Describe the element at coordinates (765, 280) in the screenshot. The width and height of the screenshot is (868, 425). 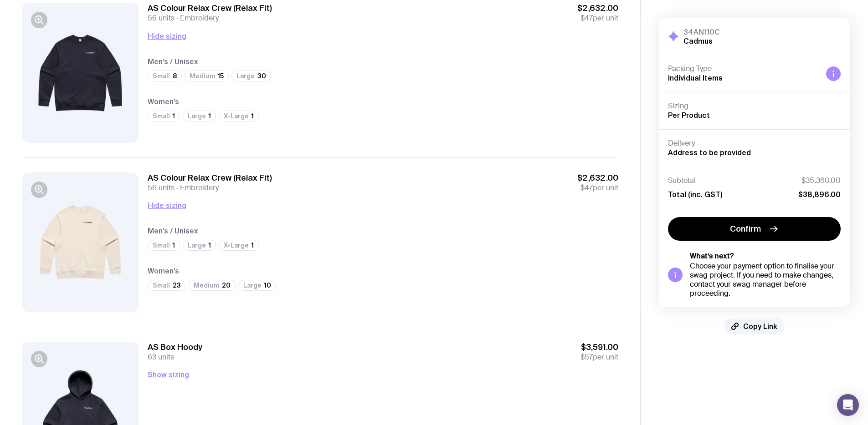
I see `div: Choose your payment option to finalise your swag project. If you need to make changes, contact yo...` at that location.